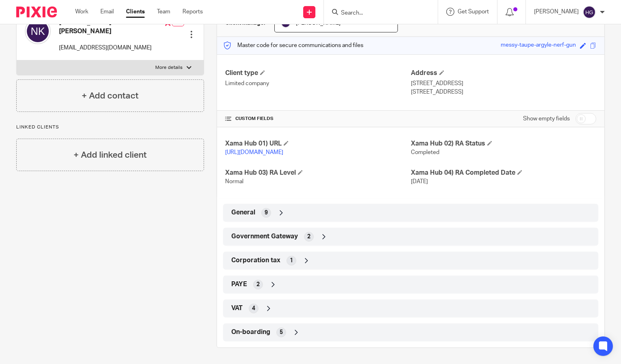 The width and height of the screenshot is (621, 364). Describe the element at coordinates (37, 12) in the screenshot. I see `img: Pixie` at that location.